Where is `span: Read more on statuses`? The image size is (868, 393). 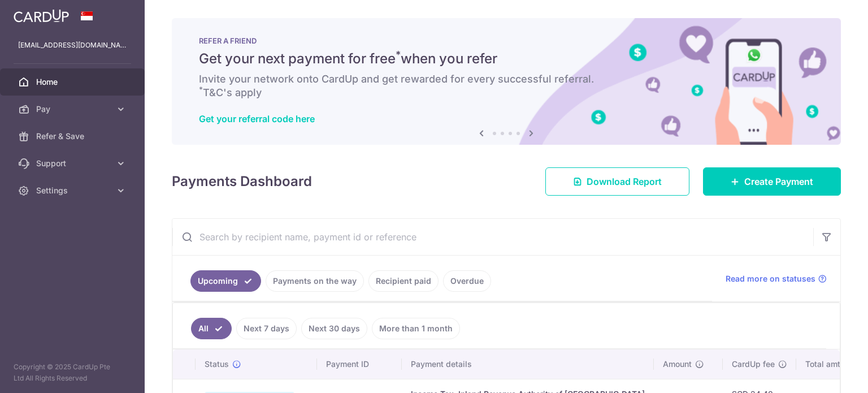
span: Read more on statuses is located at coordinates (770, 279).